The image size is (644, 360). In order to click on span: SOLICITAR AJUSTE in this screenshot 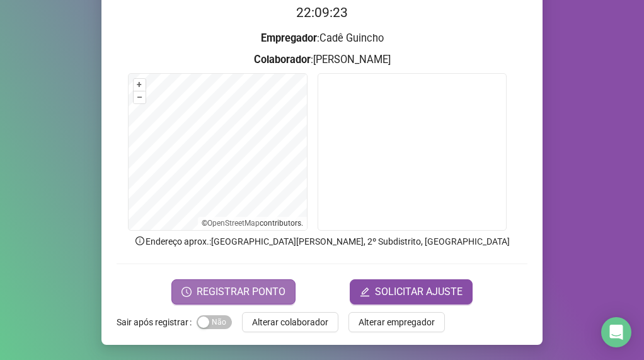, I will do `click(418, 292)`.